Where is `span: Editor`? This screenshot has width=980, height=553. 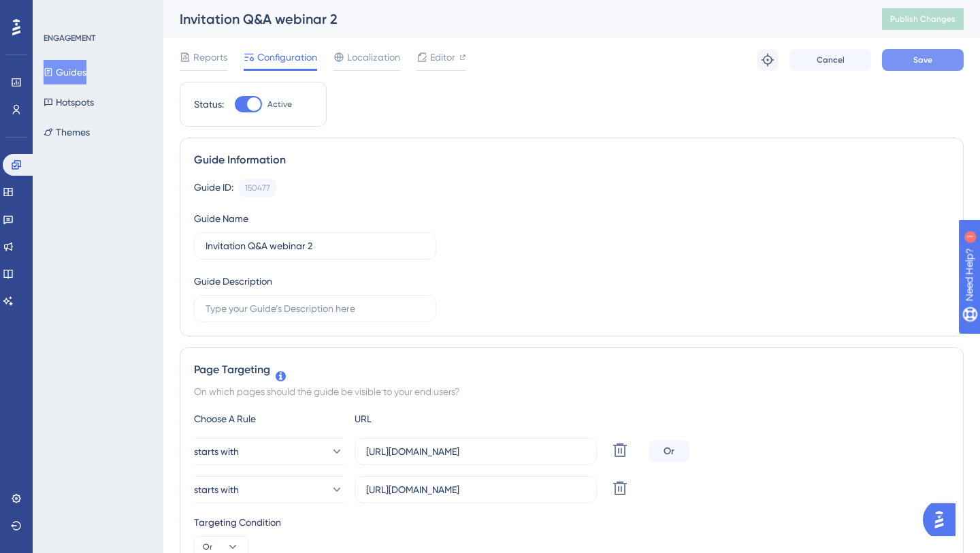 span: Editor is located at coordinates (443, 57).